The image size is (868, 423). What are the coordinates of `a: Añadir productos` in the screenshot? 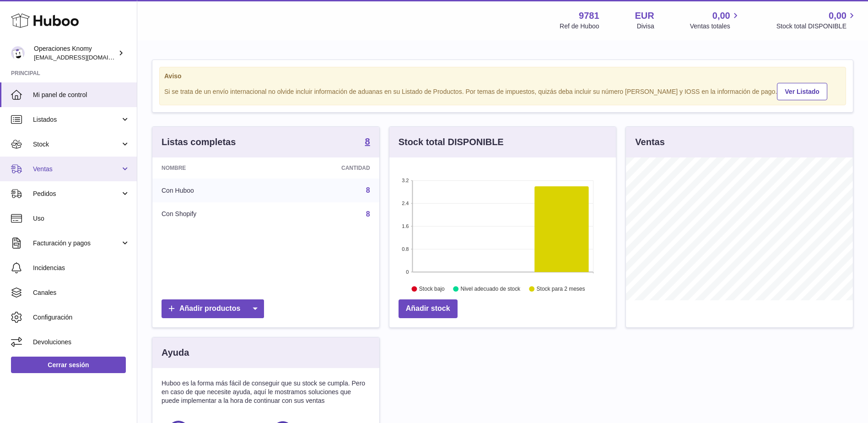 It's located at (213, 309).